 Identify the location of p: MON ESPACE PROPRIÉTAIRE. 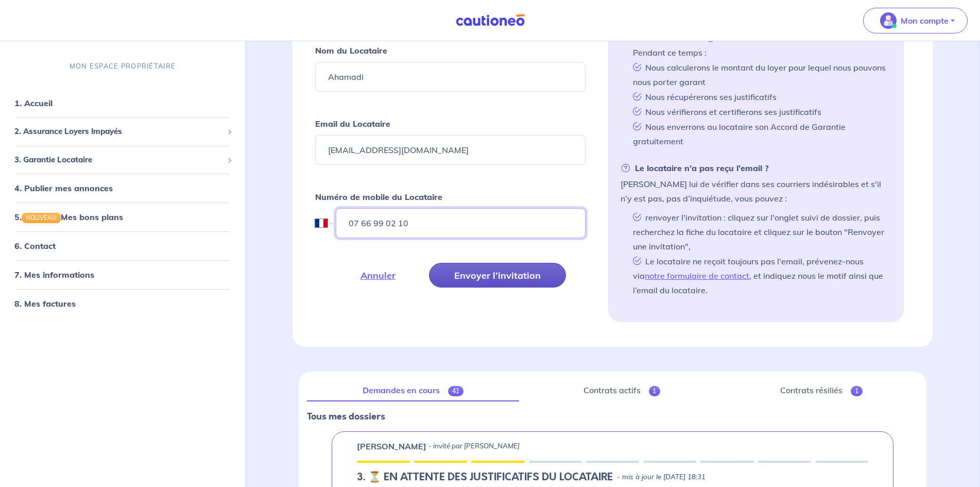
(122, 66).